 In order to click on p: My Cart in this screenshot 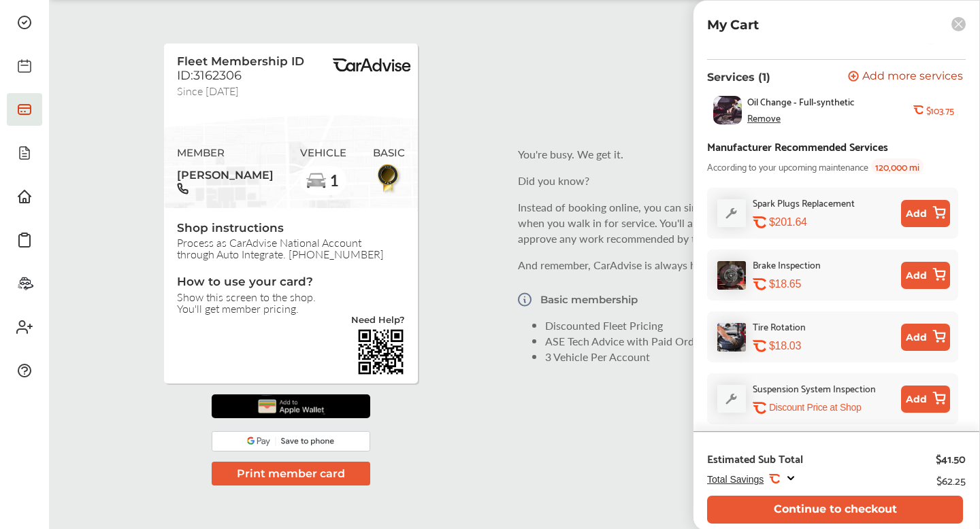, I will do `click(733, 24)`.